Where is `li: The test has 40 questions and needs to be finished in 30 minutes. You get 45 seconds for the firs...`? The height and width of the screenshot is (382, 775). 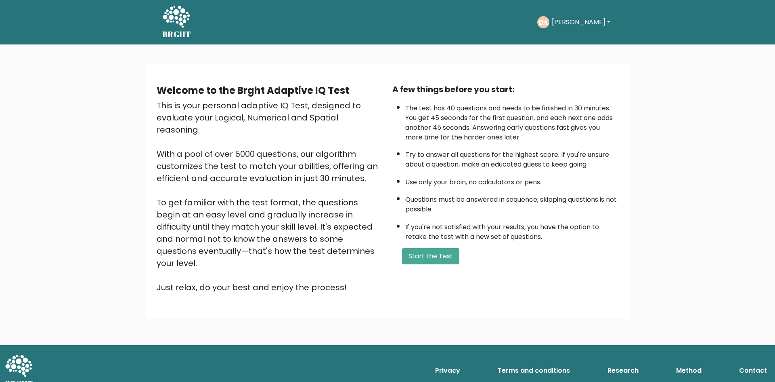 li: The test has 40 questions and needs to be finished in 30 minutes. You get 45 seconds for the firs... is located at coordinates (512, 121).